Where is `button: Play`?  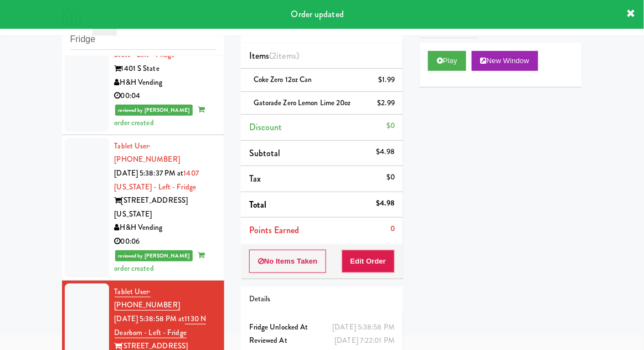 button: Play is located at coordinates (447, 61).